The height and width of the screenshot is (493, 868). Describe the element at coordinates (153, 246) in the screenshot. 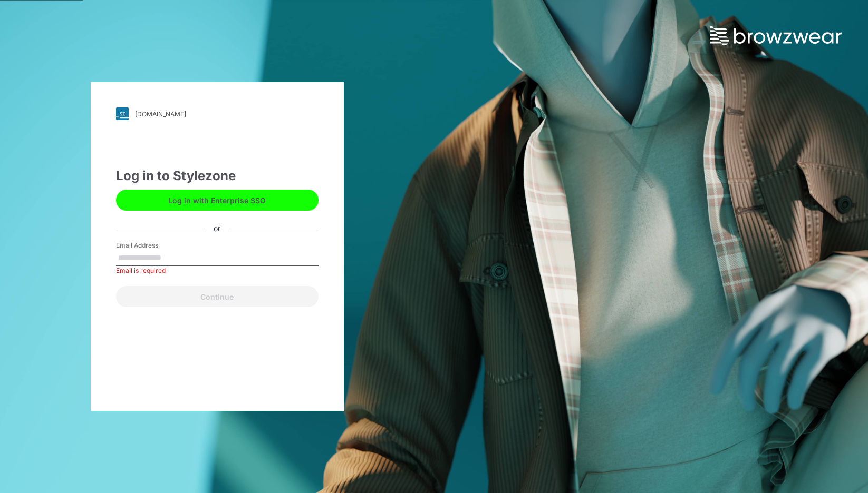

I see `label: Email Address` at that location.